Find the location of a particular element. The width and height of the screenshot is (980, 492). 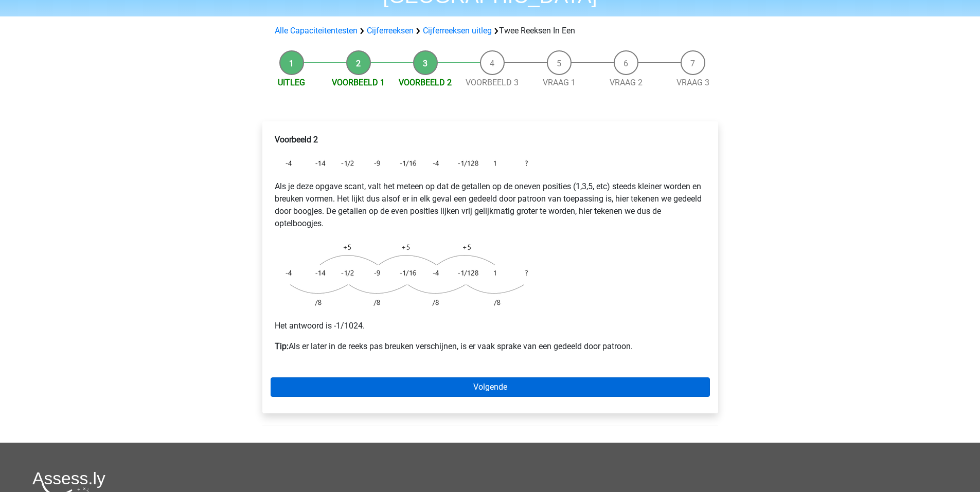

p: Als je deze opgave scant, valt het meteen op dat de getallen op de oneven posities (1,3,5, etc) s... is located at coordinates (490, 206).